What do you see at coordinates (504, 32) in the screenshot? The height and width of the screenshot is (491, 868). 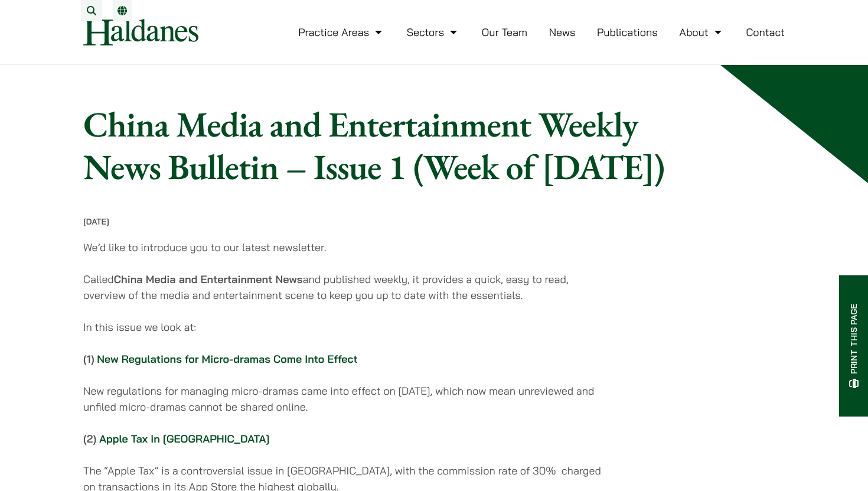 I see `a: Our Team` at bounding box center [504, 32].